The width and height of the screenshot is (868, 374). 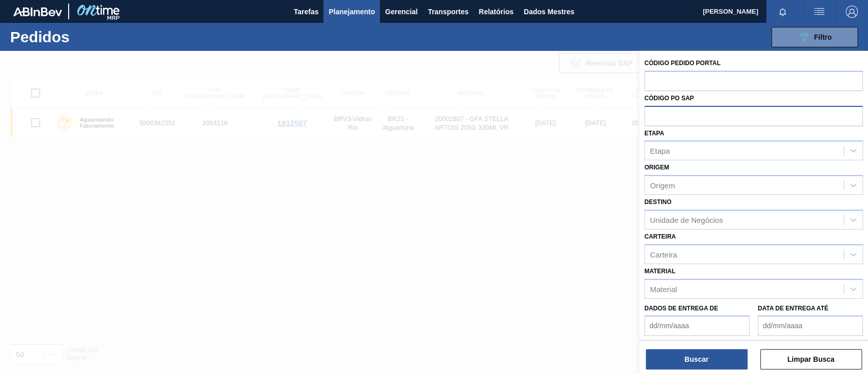 I want to click on font: Dados de Entrega de, so click(x=681, y=308).